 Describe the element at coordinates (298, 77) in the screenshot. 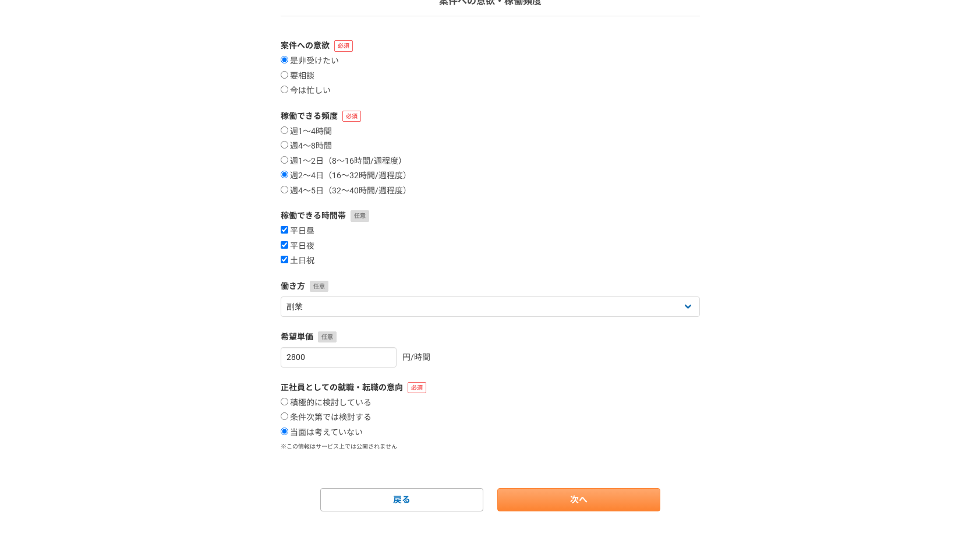

I see `label: 要相談` at that location.